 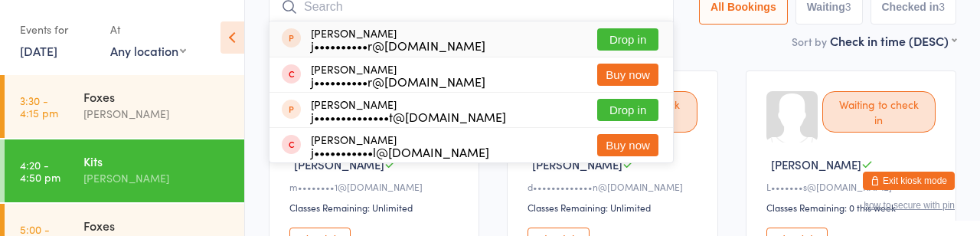 I want to click on button: how to secure with pin, so click(x=909, y=206).